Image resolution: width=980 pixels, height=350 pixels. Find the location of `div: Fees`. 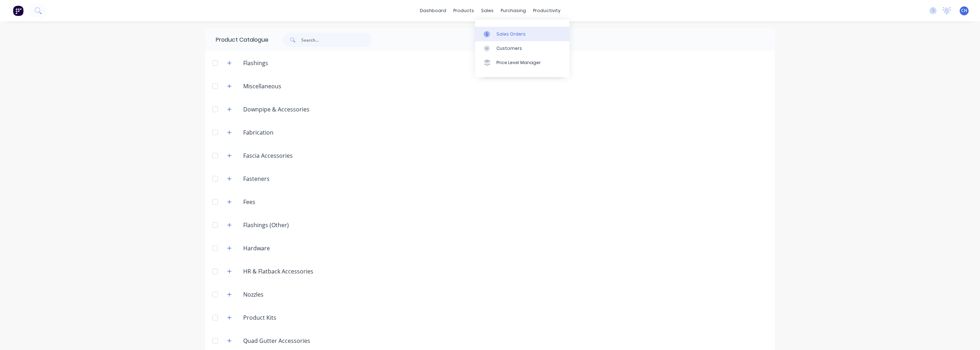

div: Fees is located at coordinates (250, 202).